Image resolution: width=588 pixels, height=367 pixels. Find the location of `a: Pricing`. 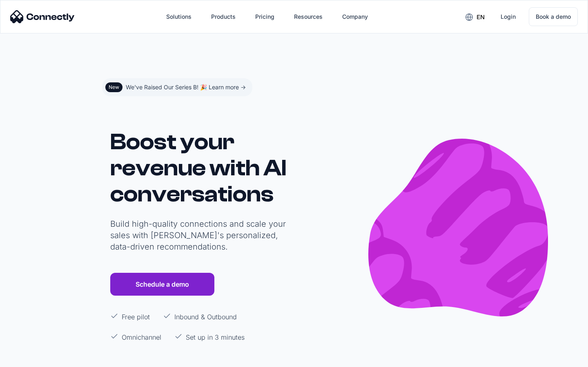

a: Pricing is located at coordinates (265, 17).